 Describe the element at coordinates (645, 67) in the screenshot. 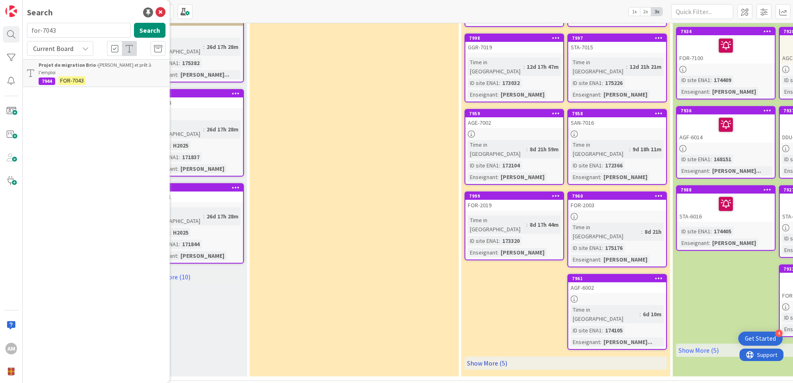

I see `div: 12d 21h 21m` at that location.